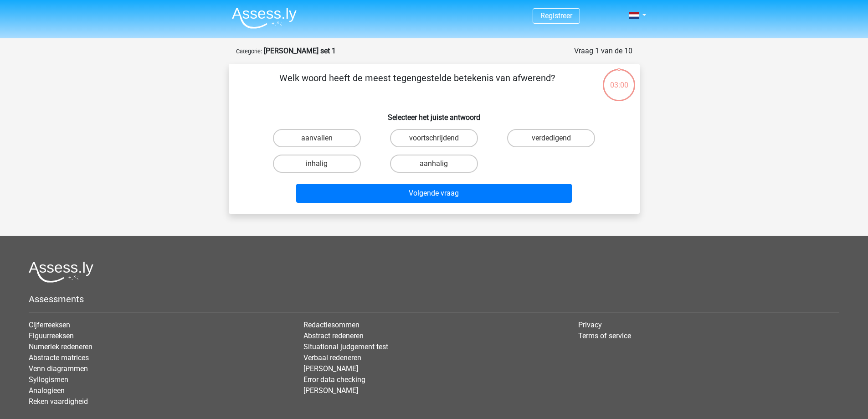 The image size is (868, 419). I want to click on div: Vraag 1 van de 10, so click(603, 51).